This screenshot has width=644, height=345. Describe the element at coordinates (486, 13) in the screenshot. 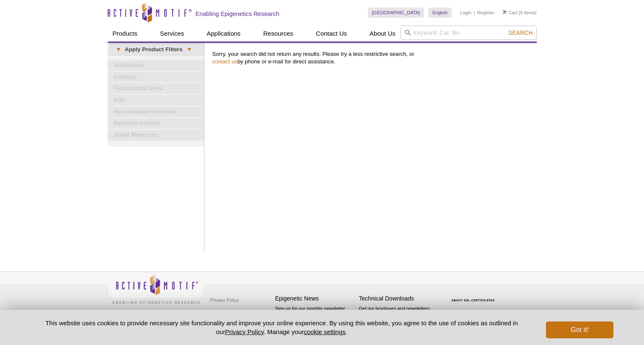

I see `a: Register` at that location.